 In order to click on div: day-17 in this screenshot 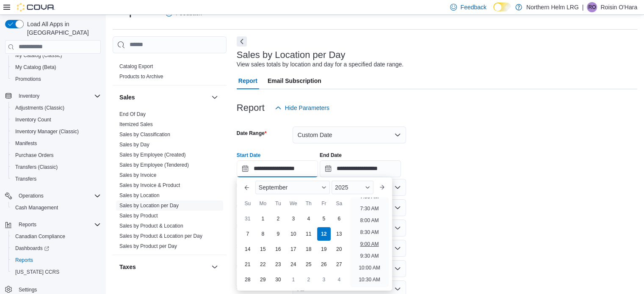, I will do `click(293, 249)`.